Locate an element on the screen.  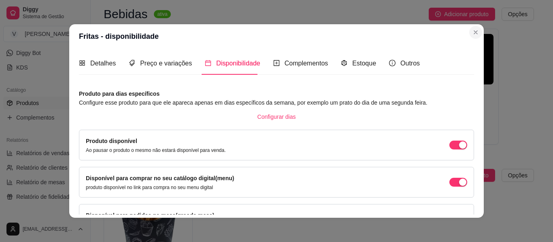
span: tags is located at coordinates (132, 63).